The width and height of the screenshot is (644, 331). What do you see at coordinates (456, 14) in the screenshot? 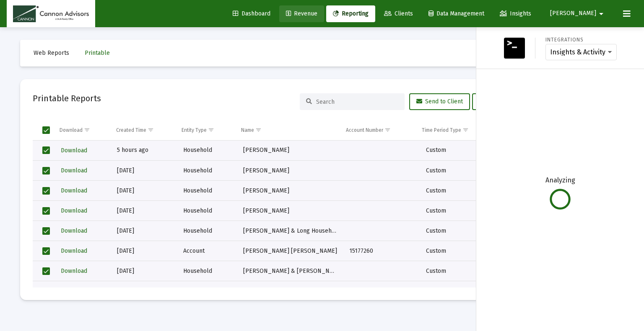
I see `a: Data Management` at bounding box center [456, 14].